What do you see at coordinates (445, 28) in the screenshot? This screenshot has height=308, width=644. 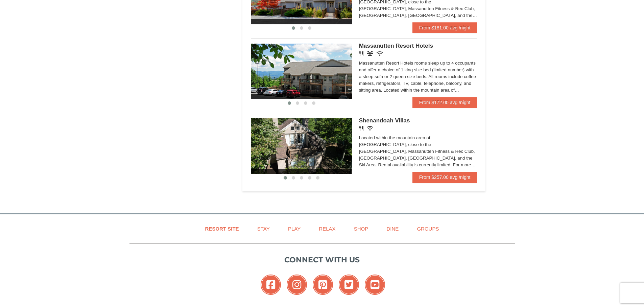 I see `a: From $181.00 avg /night` at bounding box center [445, 28].